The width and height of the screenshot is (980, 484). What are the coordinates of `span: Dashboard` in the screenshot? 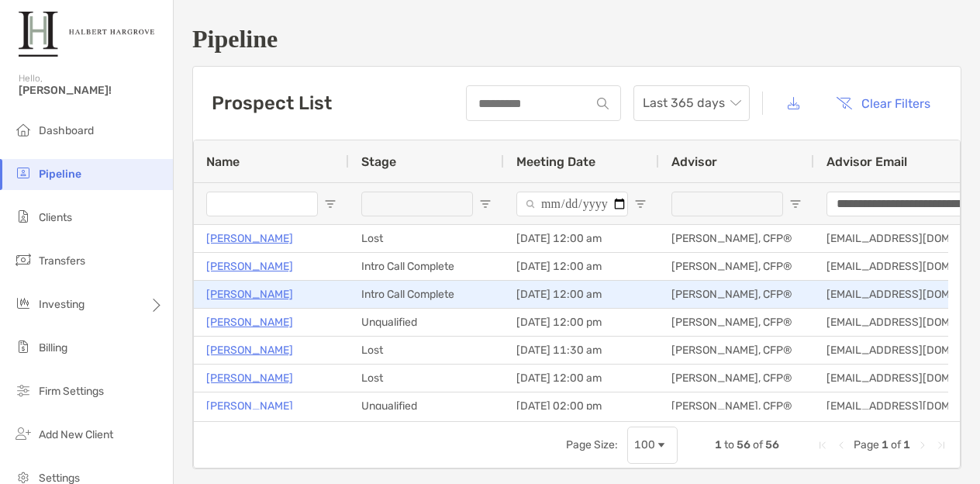 It's located at (66, 130).